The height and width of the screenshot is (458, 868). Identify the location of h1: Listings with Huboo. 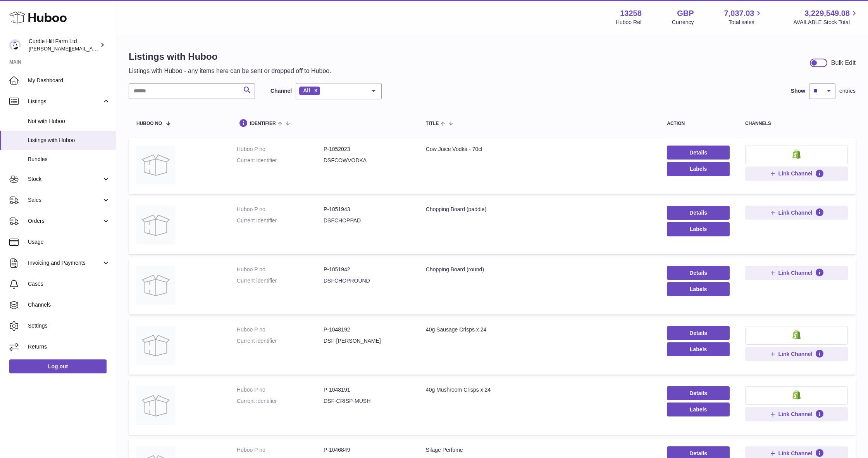
(230, 57).